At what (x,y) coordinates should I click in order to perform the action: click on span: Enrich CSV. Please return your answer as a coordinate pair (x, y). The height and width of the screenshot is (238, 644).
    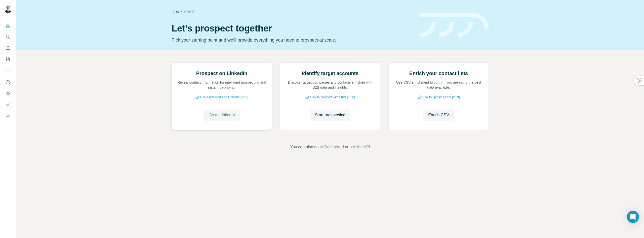
    Looking at the image, I should click on (438, 115).